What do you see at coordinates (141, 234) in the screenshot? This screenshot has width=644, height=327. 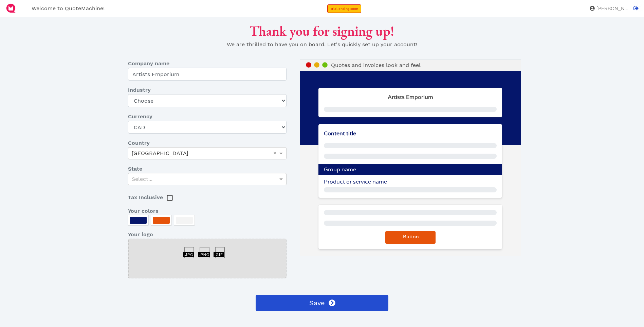 I see `span: Your logo` at bounding box center [141, 234].